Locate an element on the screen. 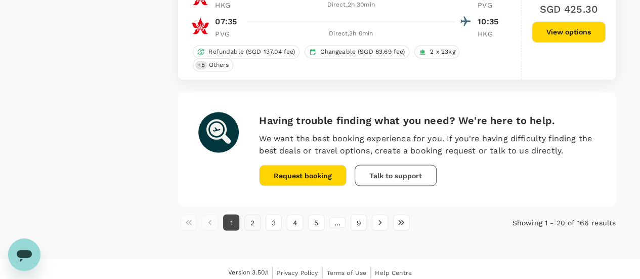 This screenshot has height=279, width=640. span: Refundable (SGD 137.04 fee) is located at coordinates (252, 52).